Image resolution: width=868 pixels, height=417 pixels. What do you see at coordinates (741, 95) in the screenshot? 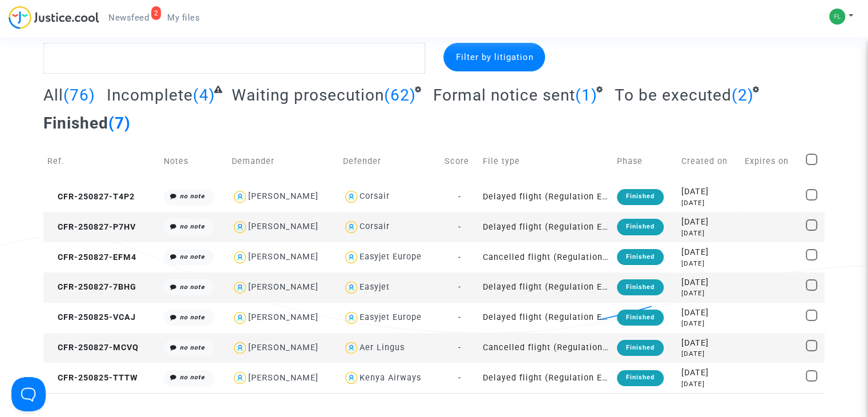
I see `span: (2)` at bounding box center [741, 95].